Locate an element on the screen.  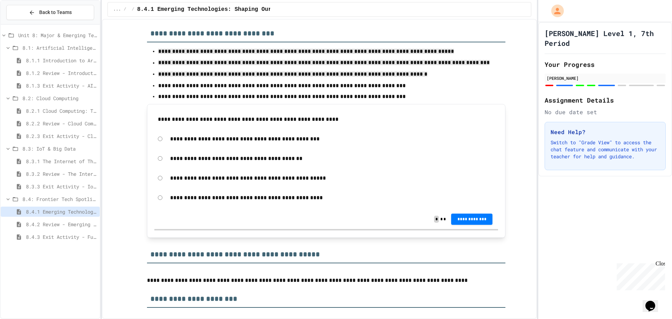
span: 8.1.1 Introduction to Artificial Intelligence is located at coordinates (61, 60).